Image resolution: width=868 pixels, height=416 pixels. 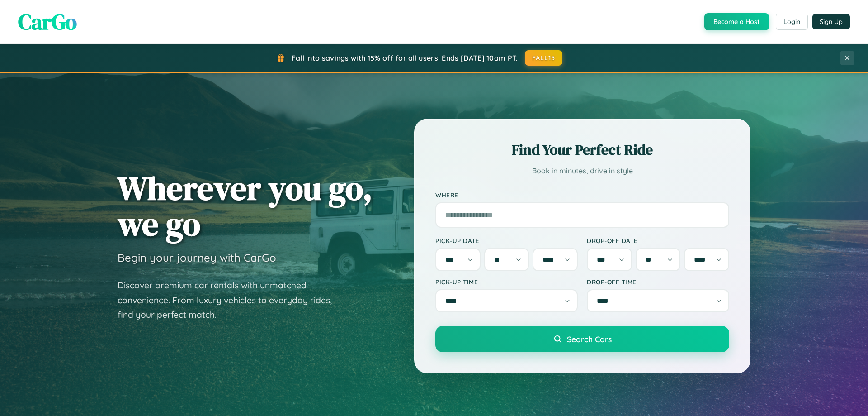 What do you see at coordinates (831, 21) in the screenshot?
I see `button: Sign Up` at bounding box center [831, 21].